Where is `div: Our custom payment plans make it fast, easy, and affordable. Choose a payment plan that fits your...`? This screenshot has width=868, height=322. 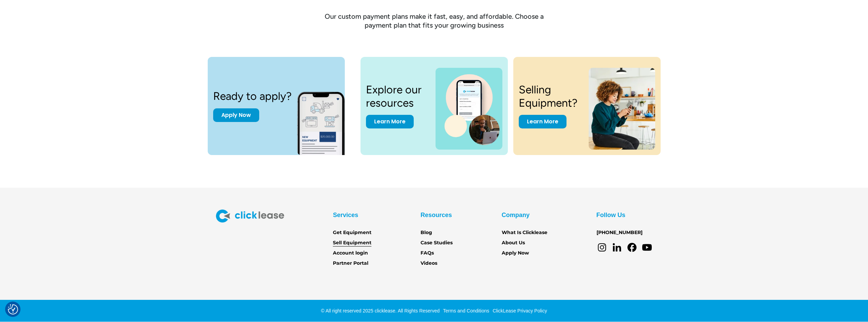
div: Our custom payment plans make it fast, easy, and affordable. Choose a payment plan that fits your... is located at coordinates (434, 21).